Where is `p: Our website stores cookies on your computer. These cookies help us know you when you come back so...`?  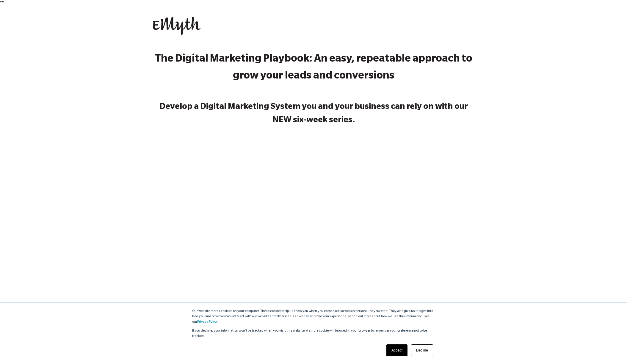
p: Our website stores cookies on your computer. These cookies help us know you when you come back so... is located at coordinates (314, 317).